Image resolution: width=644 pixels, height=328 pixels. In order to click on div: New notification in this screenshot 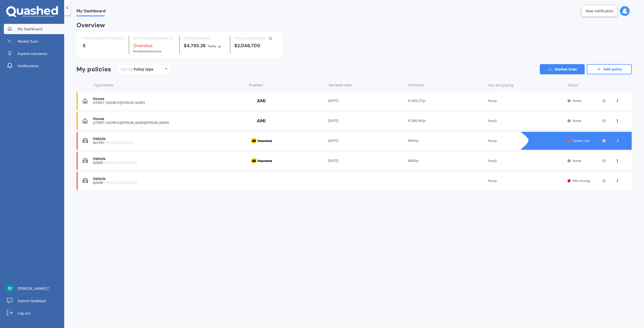, I will do `click(599, 11)`.